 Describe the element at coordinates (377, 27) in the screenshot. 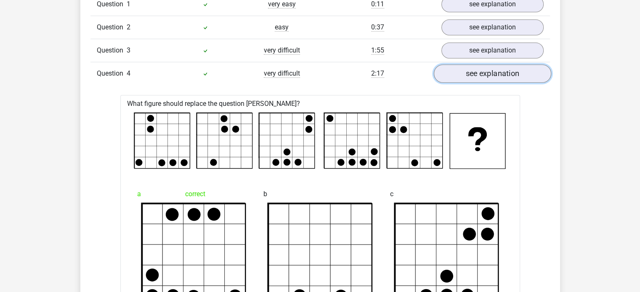

I see `span: 0:37` at that location.